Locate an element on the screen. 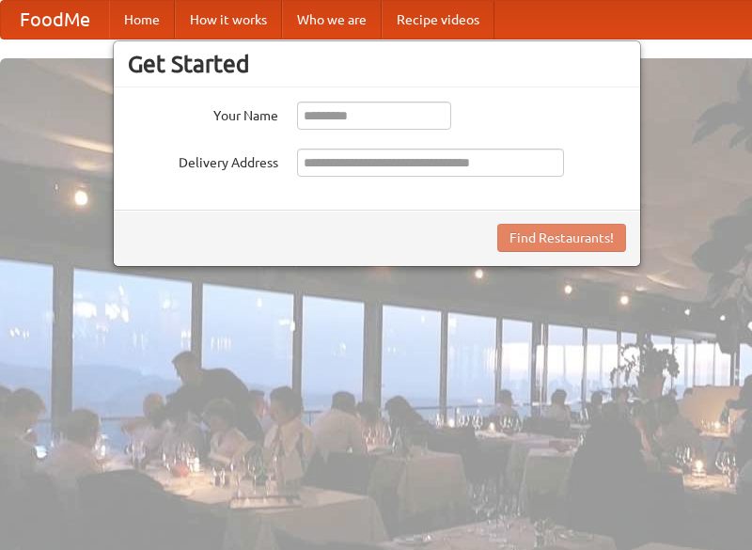  button: Find Restaurants! is located at coordinates (562, 238).